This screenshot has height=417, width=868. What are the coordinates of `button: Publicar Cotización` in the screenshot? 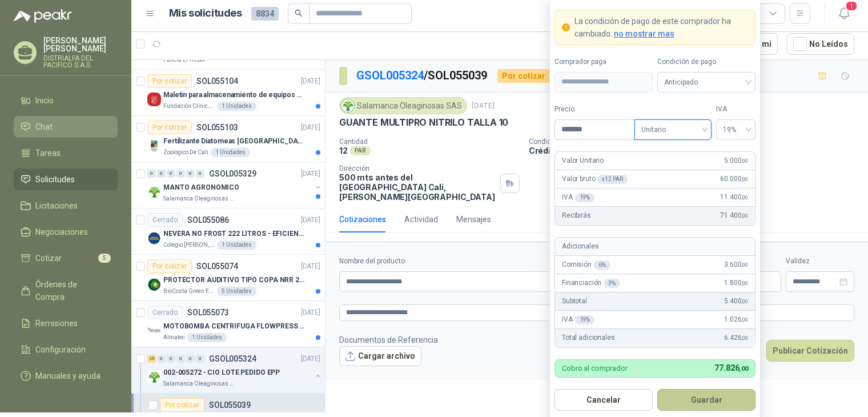 It's located at (810, 351).